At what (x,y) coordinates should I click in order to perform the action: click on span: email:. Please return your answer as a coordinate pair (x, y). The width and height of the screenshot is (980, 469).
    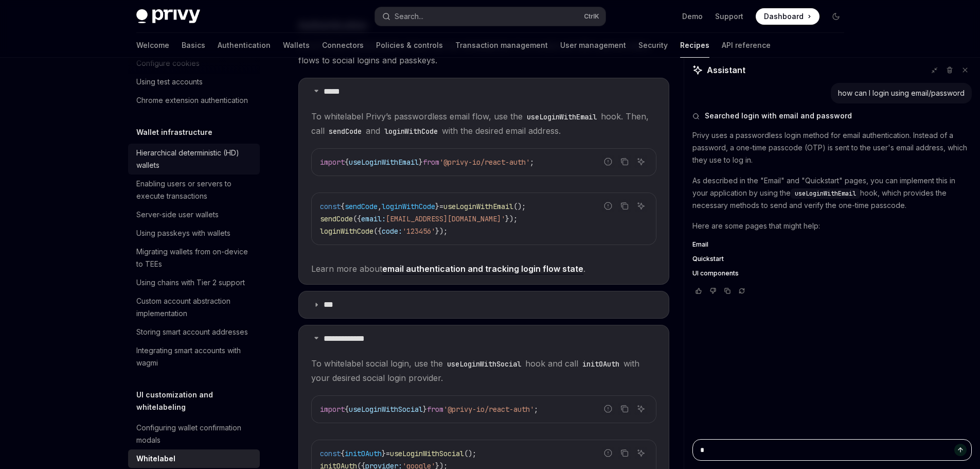
    Looking at the image, I should click on (374, 219).